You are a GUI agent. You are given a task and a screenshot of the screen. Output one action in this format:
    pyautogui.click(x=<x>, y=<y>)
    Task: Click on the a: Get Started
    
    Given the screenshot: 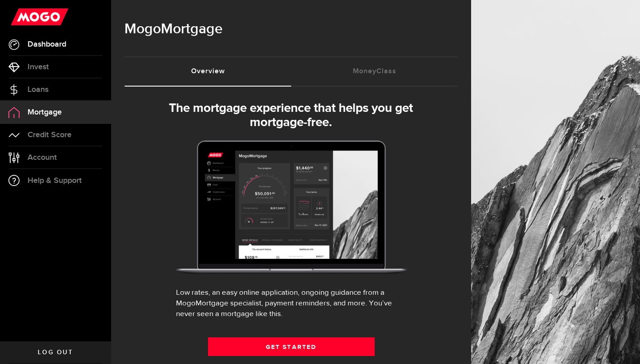 What is the action you would take?
    pyautogui.click(x=291, y=347)
    